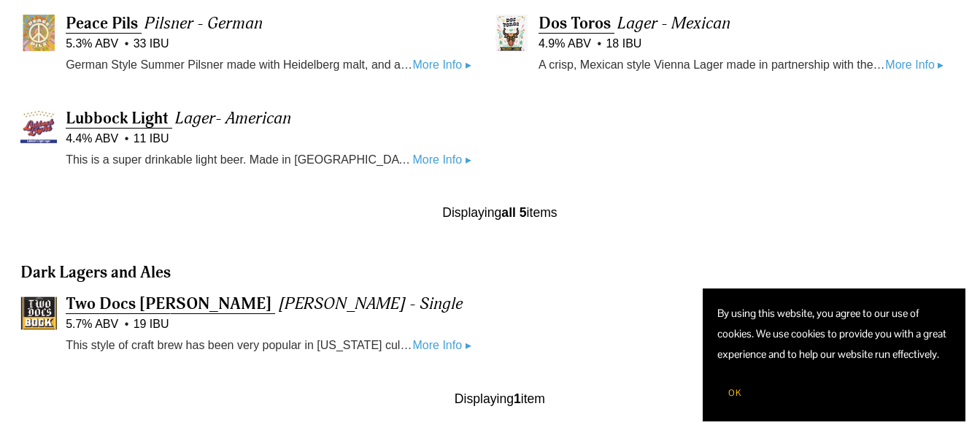  I want to click on span: 19 IBU, so click(146, 324).